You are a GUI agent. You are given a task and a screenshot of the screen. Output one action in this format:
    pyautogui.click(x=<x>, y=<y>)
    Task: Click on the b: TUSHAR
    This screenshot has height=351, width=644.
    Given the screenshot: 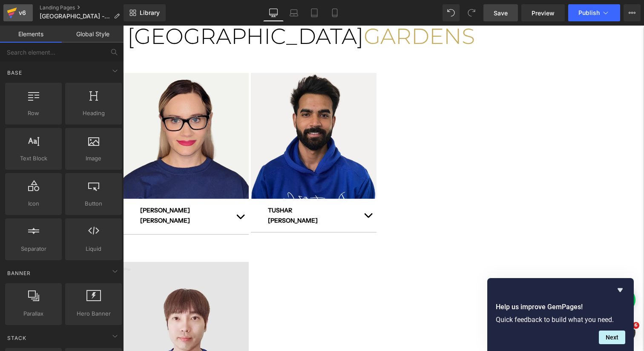 What is the action you would take?
    pyautogui.click(x=157, y=185)
    